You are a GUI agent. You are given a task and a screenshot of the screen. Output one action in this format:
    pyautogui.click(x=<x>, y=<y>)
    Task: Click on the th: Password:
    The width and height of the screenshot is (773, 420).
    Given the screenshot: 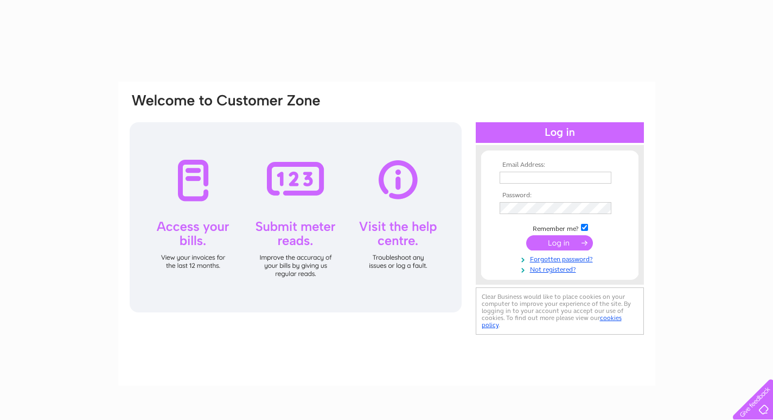 What is the action you would take?
    pyautogui.click(x=560, y=195)
    